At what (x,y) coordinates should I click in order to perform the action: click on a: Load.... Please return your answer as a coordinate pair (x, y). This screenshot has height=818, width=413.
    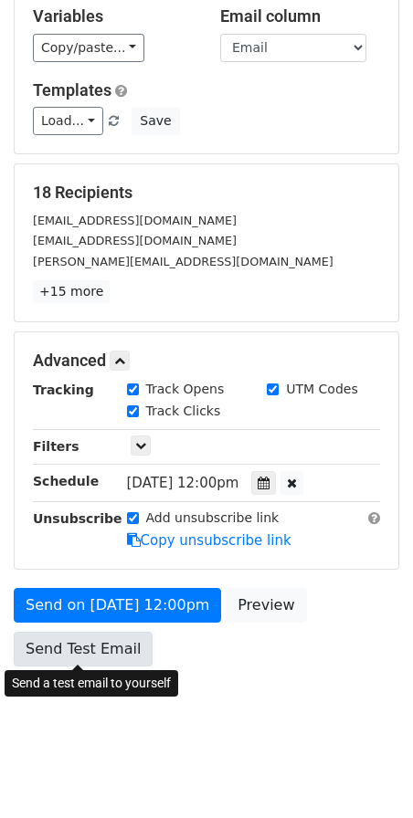
    Looking at the image, I should click on (68, 121).